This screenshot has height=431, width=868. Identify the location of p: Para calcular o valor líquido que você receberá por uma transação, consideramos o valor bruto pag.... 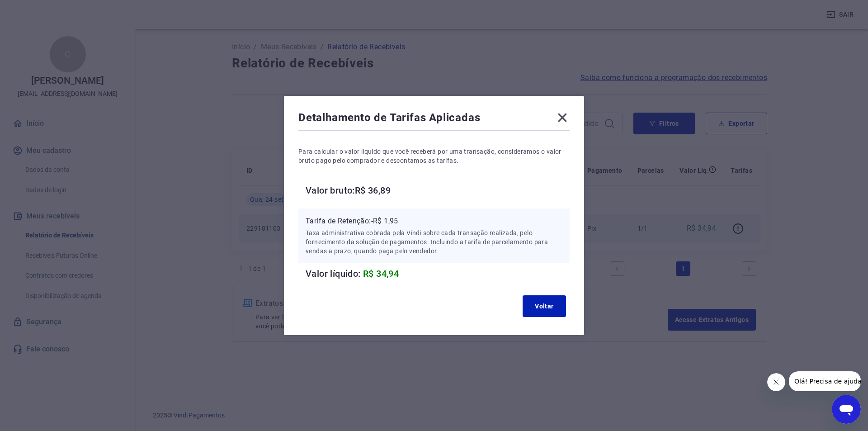
(434, 156).